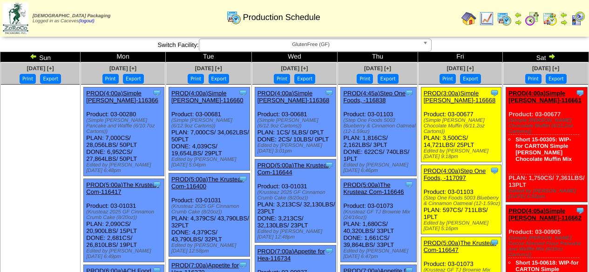  Describe the element at coordinates (87, 21) in the screenshot. I see `a: (logout)` at that location.